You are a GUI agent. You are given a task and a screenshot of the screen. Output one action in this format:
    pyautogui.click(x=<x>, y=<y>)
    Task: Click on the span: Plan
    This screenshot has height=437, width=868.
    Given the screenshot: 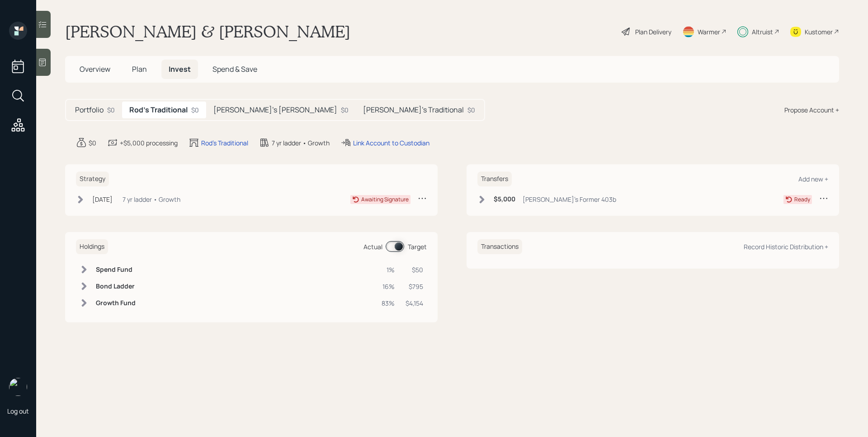 What is the action you would take?
    pyautogui.click(x=140, y=69)
    